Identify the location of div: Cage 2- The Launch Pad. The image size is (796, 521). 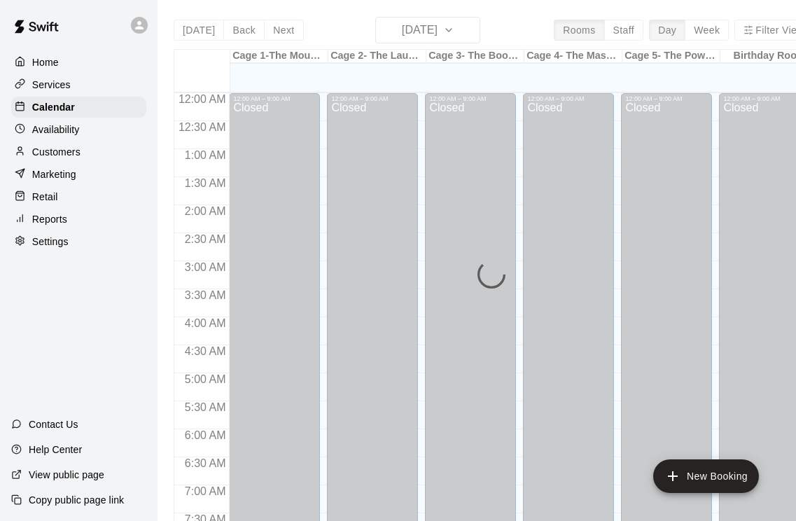
(378, 56).